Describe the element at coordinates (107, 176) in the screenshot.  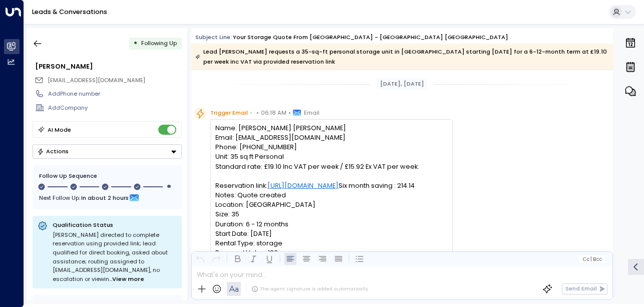
I see `div: Follow Up Sequence` at that location.